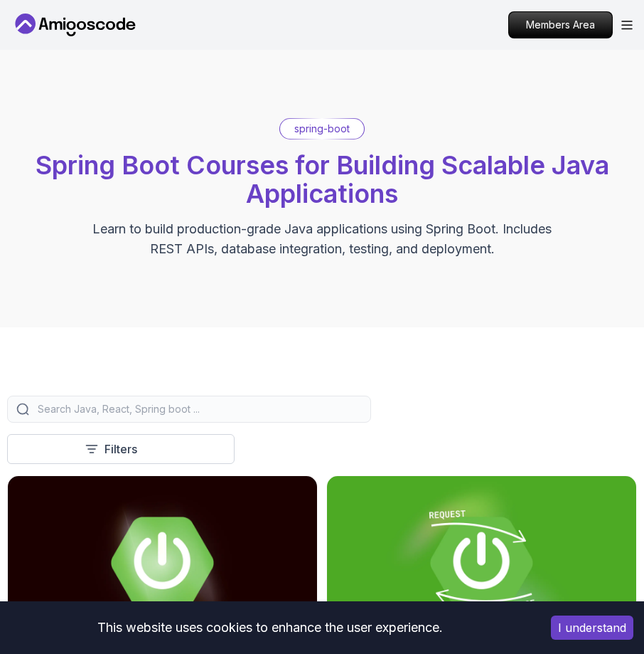  What do you see at coordinates (162, 563) in the screenshot?
I see `img: Advanced Spring Boot card` at bounding box center [162, 563].